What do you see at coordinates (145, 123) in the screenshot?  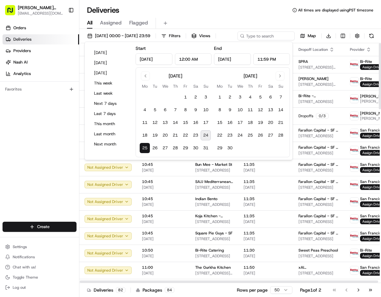 I see `button: 11` at bounding box center [145, 123].